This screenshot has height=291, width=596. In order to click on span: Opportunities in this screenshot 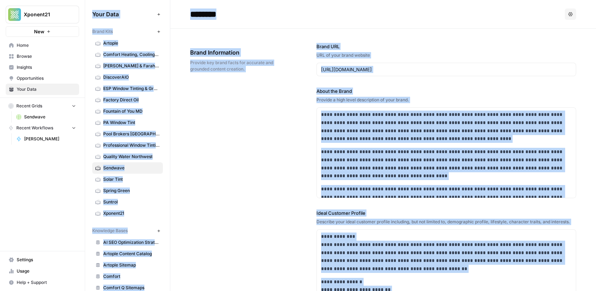, I will do `click(46, 78)`.